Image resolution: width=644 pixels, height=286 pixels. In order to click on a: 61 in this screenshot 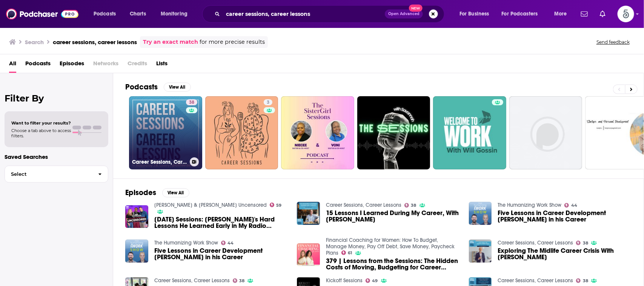, I will do `click(346, 252)`.